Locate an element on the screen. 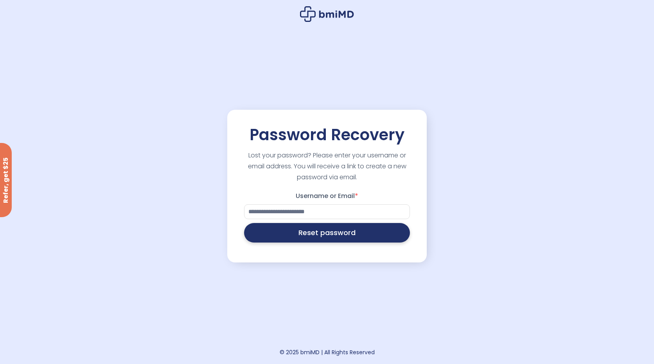  button: Reset password is located at coordinates (327, 233).